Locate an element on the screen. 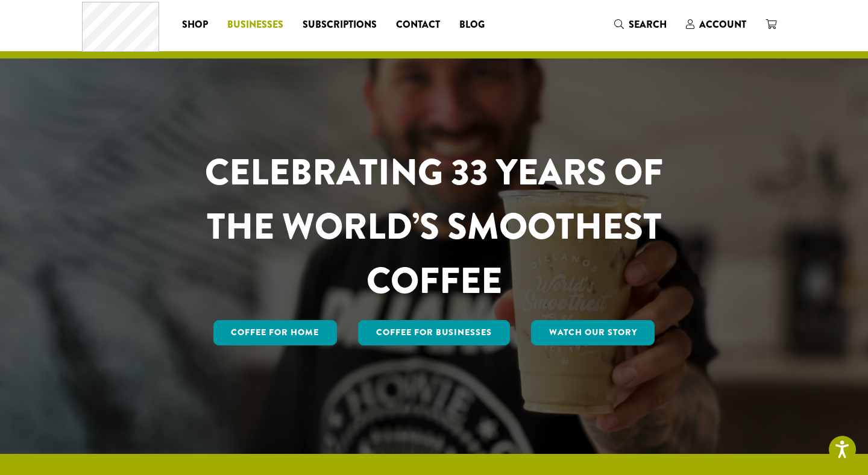 Image resolution: width=868 pixels, height=475 pixels. span: Search is located at coordinates (648, 24).